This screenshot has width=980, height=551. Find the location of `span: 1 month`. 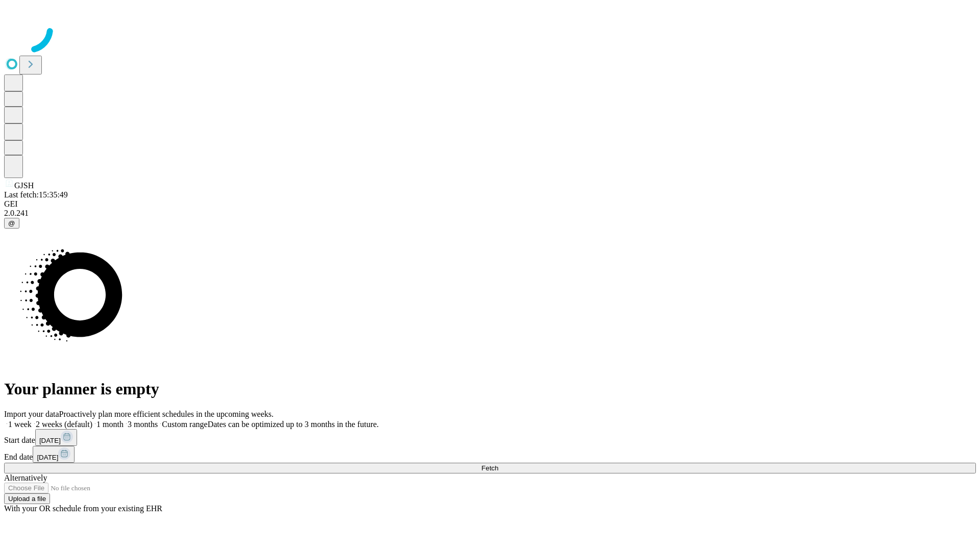

span: 1 month is located at coordinates (109, 424).